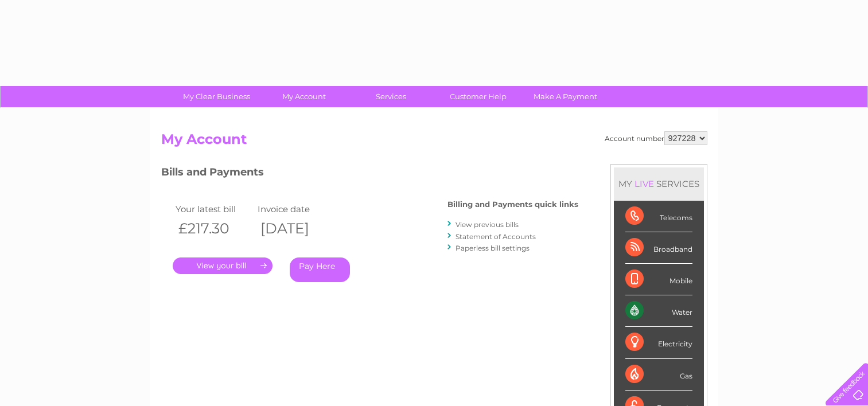 This screenshot has height=406, width=868. What do you see at coordinates (659, 216) in the screenshot?
I see `div: Telecoms` at bounding box center [659, 216].